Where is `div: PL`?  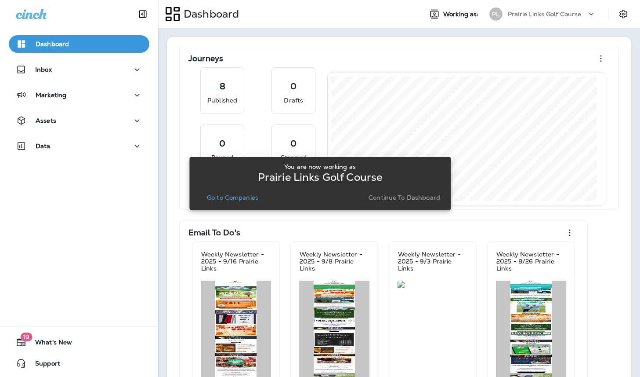
div: PL is located at coordinates (496, 14).